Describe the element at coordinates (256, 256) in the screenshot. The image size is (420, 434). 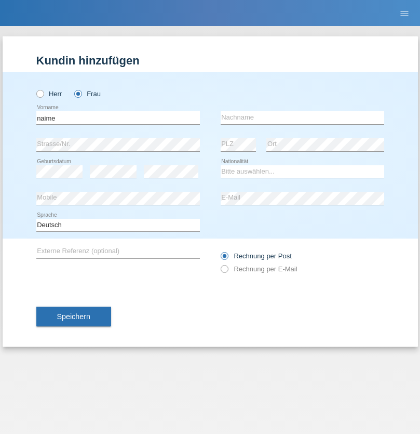
I see `label: Rechnung per Post` at that location.